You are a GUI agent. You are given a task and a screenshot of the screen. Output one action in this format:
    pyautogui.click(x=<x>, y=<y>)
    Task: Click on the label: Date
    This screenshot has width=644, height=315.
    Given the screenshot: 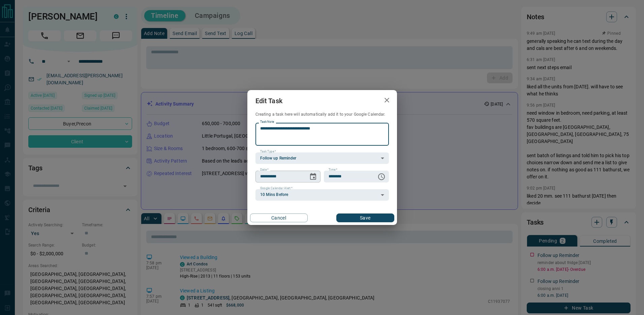 What is the action you would take?
    pyautogui.click(x=264, y=170)
    